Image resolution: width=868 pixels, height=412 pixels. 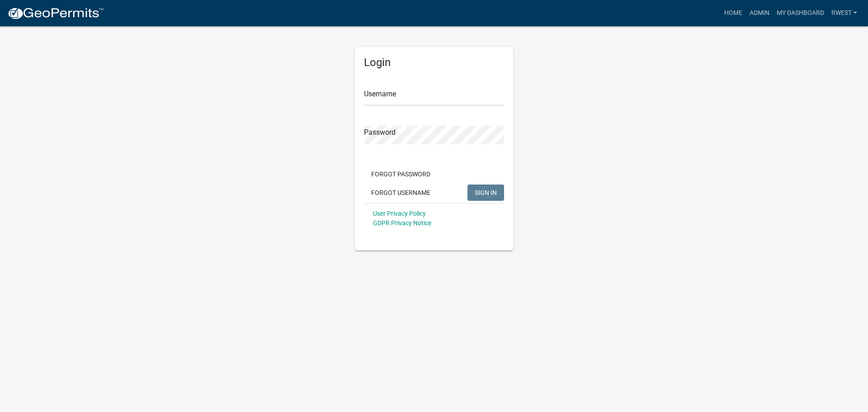 What do you see at coordinates (760, 13) in the screenshot?
I see `a: Admin` at bounding box center [760, 13].